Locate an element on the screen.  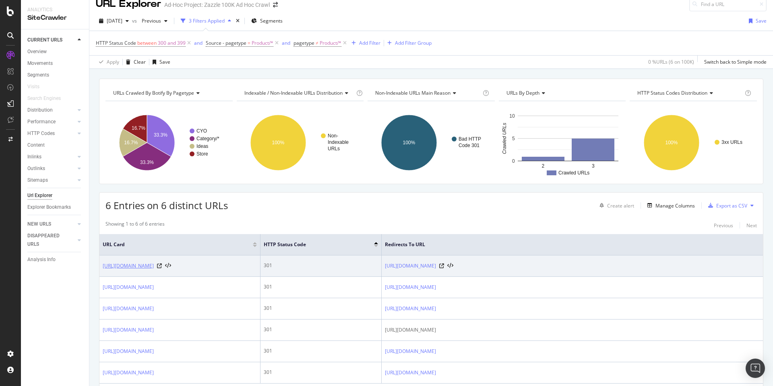
a: CURRENT URLS is located at coordinates (51, 40).